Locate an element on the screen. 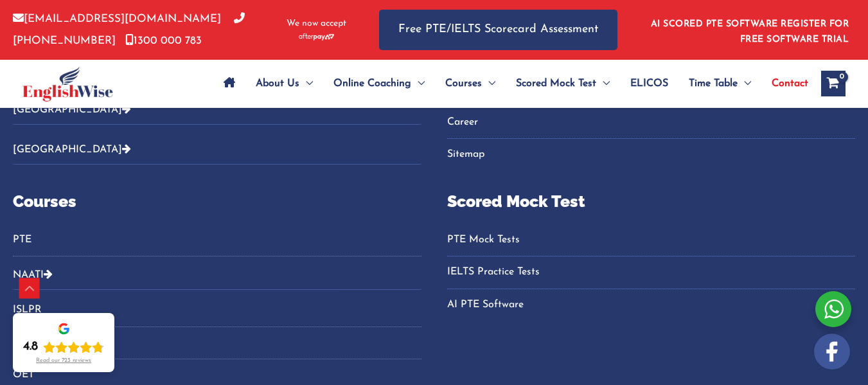 The width and height of the screenshot is (868, 385). a: Time TableMenu Toggle is located at coordinates (720, 83).